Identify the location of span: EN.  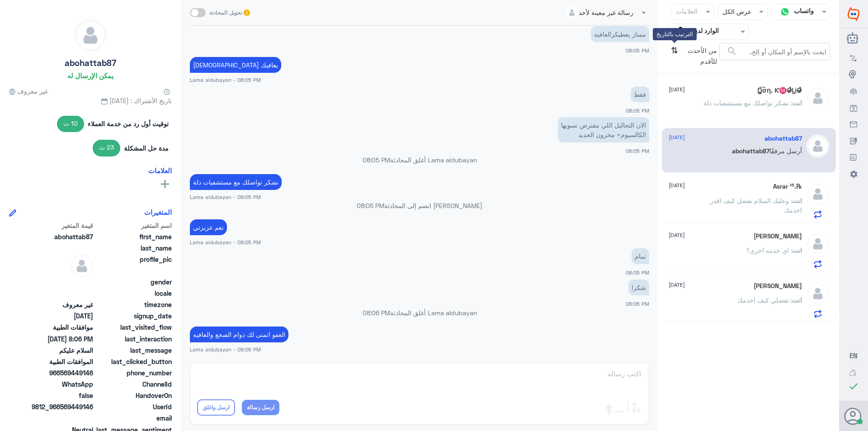
(853, 356).